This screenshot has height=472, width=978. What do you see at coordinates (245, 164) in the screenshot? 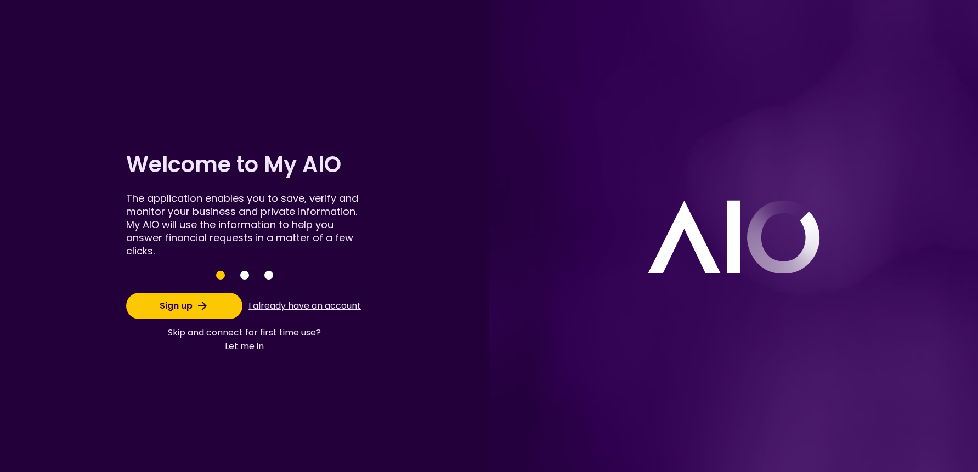
I see `h1: Welcome to My AIO` at bounding box center [245, 164].